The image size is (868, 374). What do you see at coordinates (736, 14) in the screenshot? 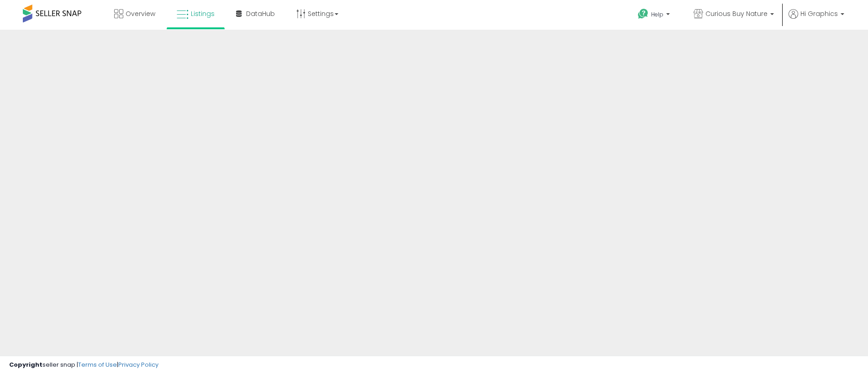
I see `span: Curious Buy Nature` at bounding box center [736, 14].